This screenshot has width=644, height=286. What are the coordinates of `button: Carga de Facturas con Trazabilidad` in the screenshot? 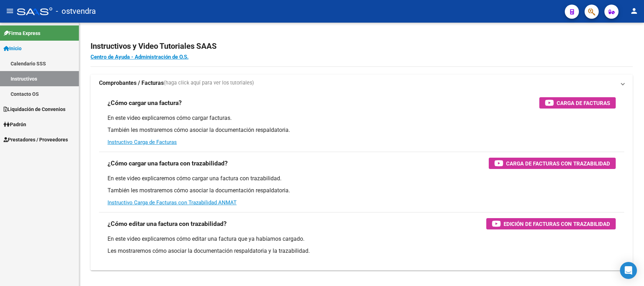 It's located at (552, 163).